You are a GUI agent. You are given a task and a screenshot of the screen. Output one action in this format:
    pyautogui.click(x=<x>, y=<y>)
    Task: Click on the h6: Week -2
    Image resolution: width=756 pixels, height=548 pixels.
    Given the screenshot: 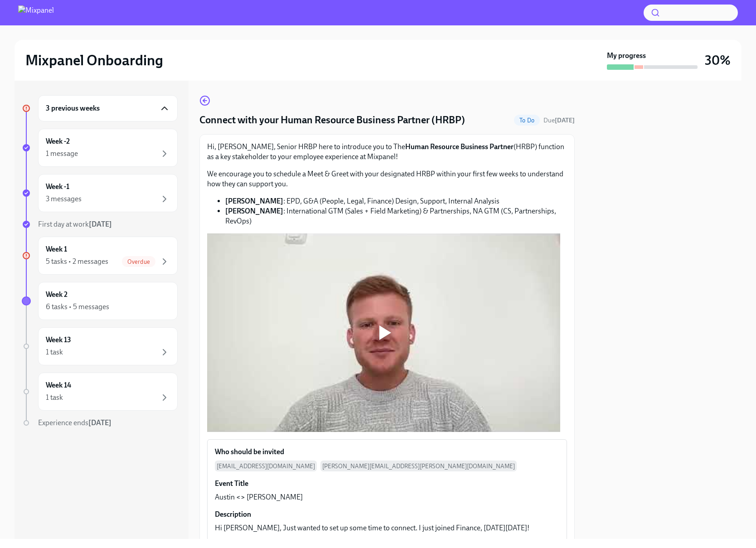 What is the action you would take?
    pyautogui.click(x=58, y=142)
    